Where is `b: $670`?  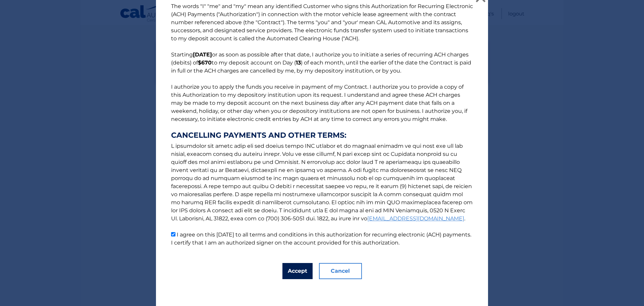
b: $670 is located at coordinates (205, 63).